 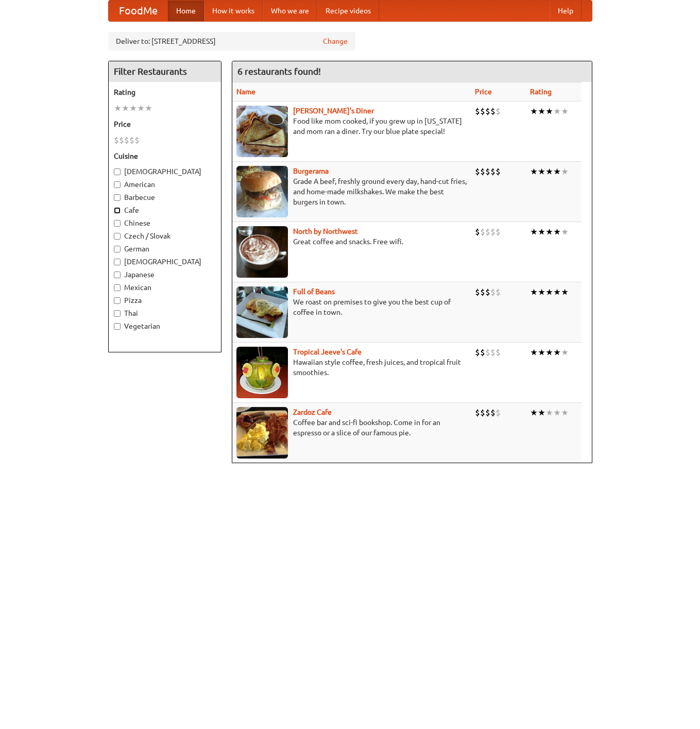 I want to click on img: jeeves.jpg, so click(x=262, y=373).